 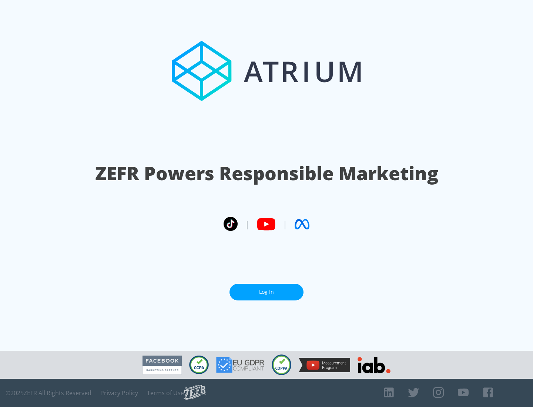 What do you see at coordinates (266, 173) in the screenshot?
I see `h1: ZEFR Powers Responsible Marketing` at bounding box center [266, 173].